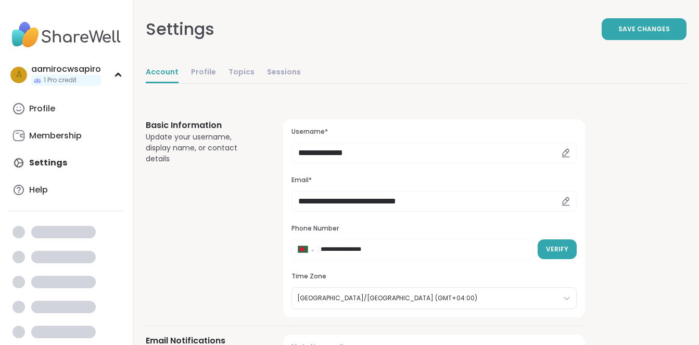  Describe the element at coordinates (434, 132) in the screenshot. I see `h3: Username*` at that location.